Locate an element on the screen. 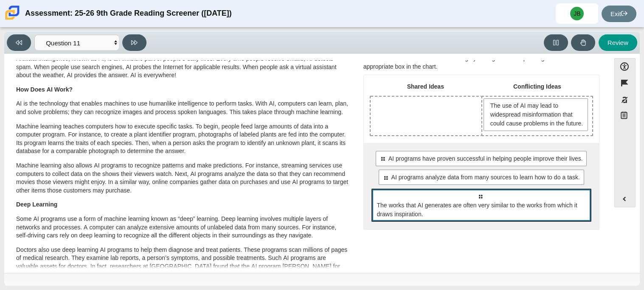 The image size is (644, 290). img: Carmen School of Science & Technology is located at coordinates (12, 13).